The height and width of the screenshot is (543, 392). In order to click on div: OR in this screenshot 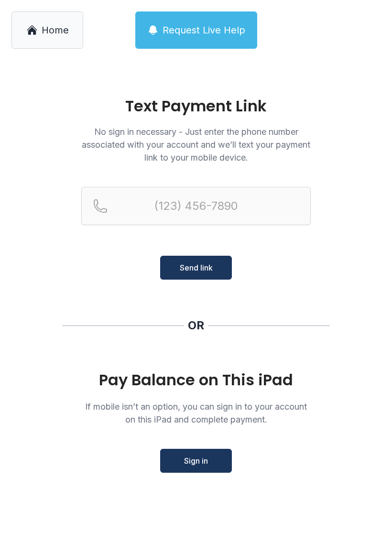, I will do `click(196, 325)`.